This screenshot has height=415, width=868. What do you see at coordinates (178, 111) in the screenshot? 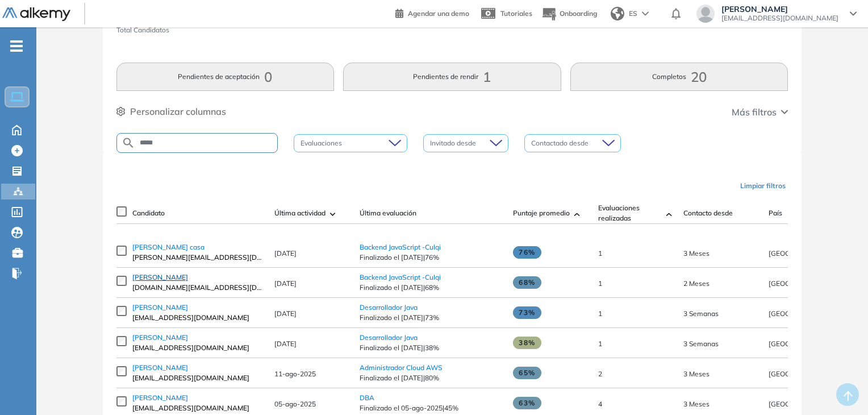
I see `span: Personalizar columnas` at bounding box center [178, 111].